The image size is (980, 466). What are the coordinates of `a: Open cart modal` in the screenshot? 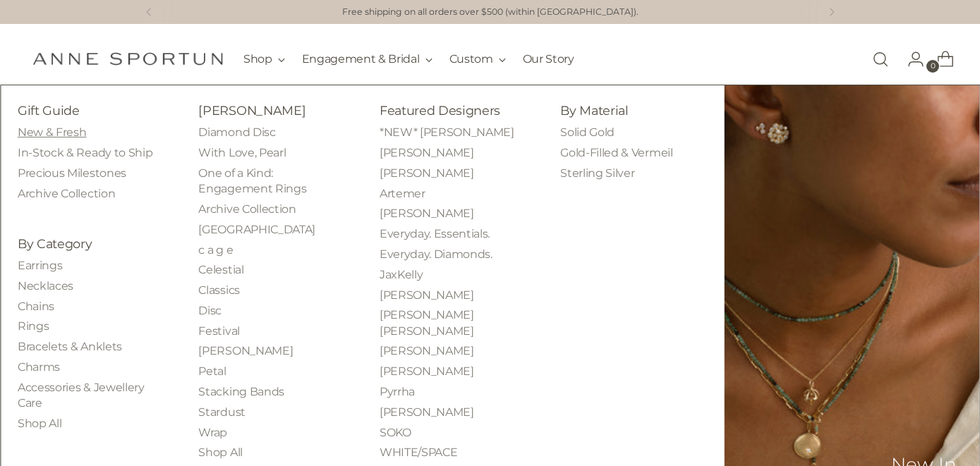 It's located at (939, 59).